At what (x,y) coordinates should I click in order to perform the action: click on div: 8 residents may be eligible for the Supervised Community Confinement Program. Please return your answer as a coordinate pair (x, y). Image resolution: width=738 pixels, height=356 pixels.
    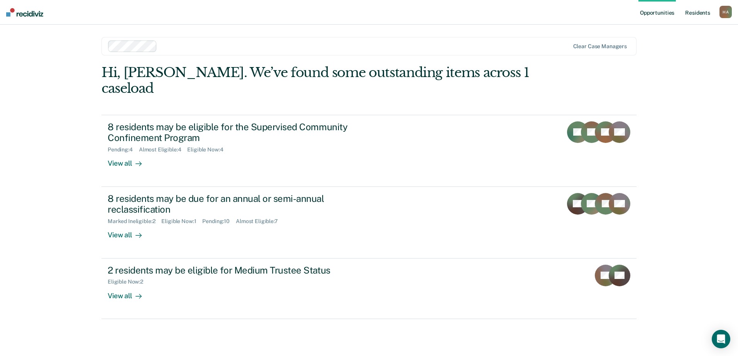
    Looking at the image, I should click on (243, 133).